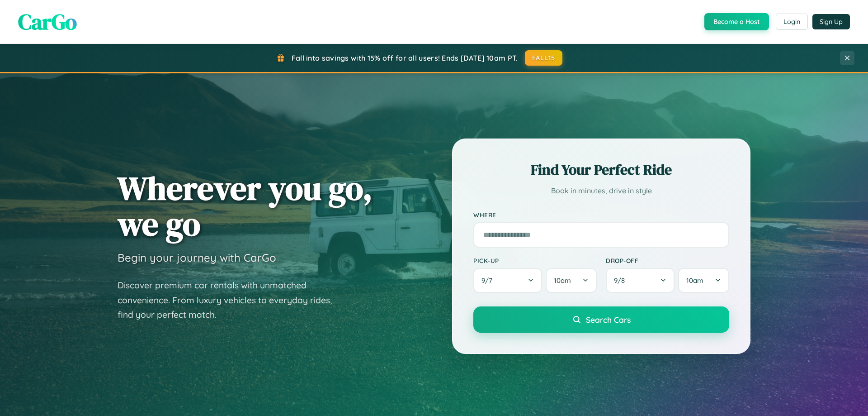 The image size is (868, 416). Describe the element at coordinates (608, 319) in the screenshot. I see `span: Search Cars` at that location.